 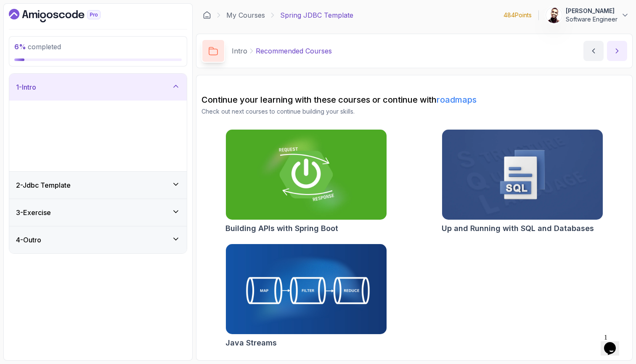 What do you see at coordinates (246, 15) in the screenshot?
I see `a: My Courses` at bounding box center [246, 15].